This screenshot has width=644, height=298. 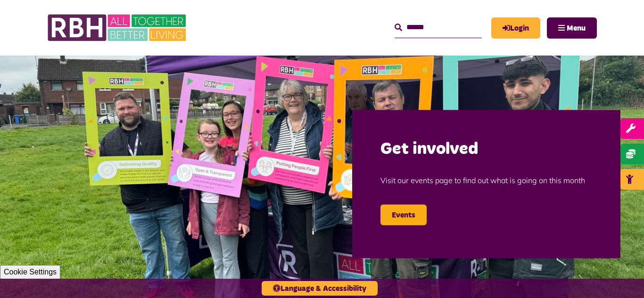 I want to click on span: Menu, so click(x=576, y=28).